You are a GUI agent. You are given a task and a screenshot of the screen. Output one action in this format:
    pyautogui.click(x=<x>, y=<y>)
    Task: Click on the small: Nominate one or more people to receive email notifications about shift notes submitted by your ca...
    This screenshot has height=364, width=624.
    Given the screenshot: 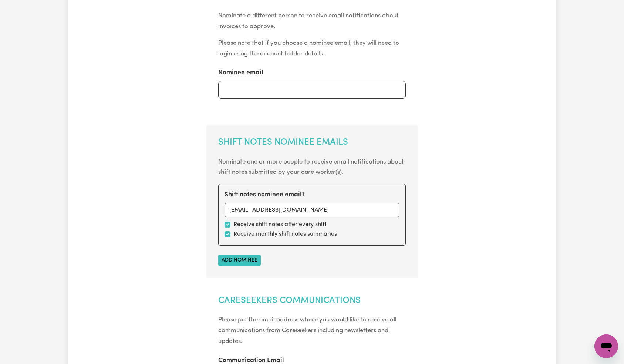 What is the action you would take?
    pyautogui.click(x=311, y=167)
    